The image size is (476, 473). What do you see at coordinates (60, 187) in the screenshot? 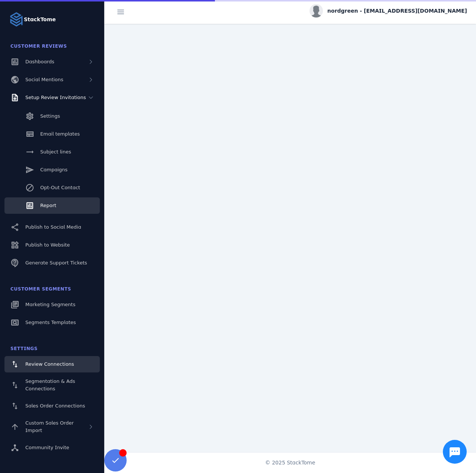
I see `span: Opt-Out Contact` at bounding box center [60, 187].